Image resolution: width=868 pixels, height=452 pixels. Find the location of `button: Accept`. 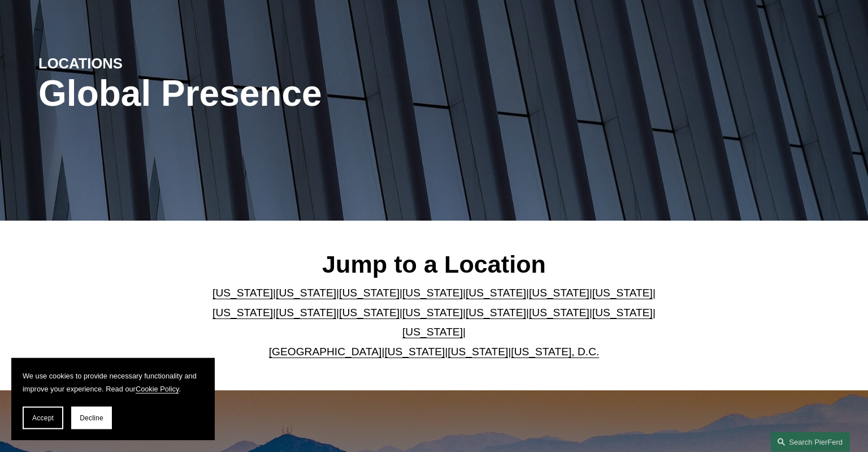

button: Accept is located at coordinates (43, 417).